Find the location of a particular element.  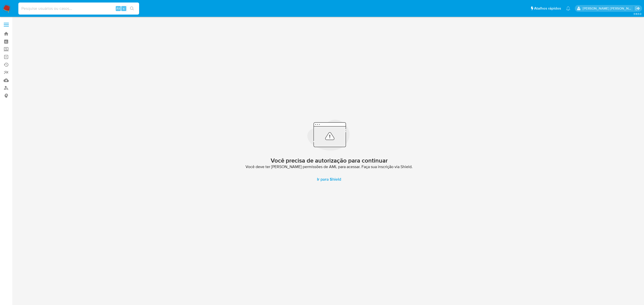

a: Sair is located at coordinates (637, 8).